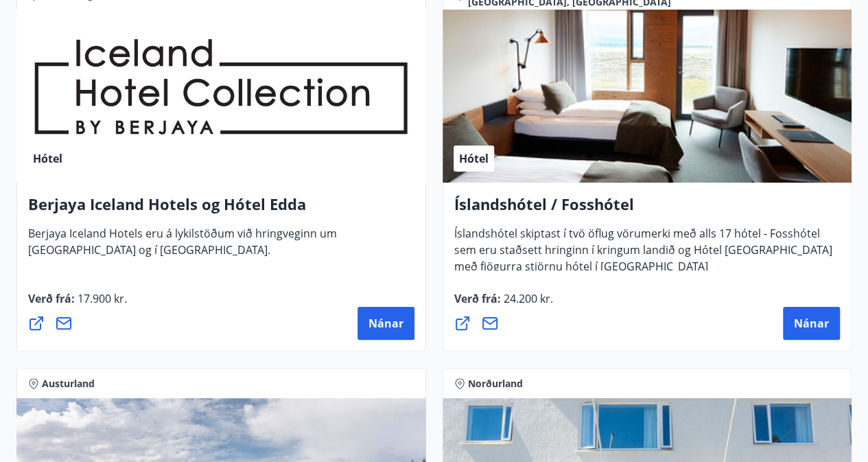  Describe the element at coordinates (527, 299) in the screenshot. I see `span: 24.200 kr.` at that location.